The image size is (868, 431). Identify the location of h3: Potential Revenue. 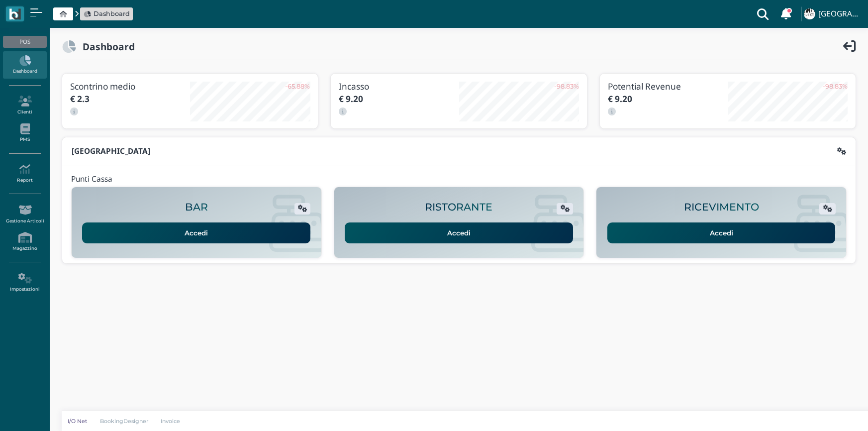
(667, 86).